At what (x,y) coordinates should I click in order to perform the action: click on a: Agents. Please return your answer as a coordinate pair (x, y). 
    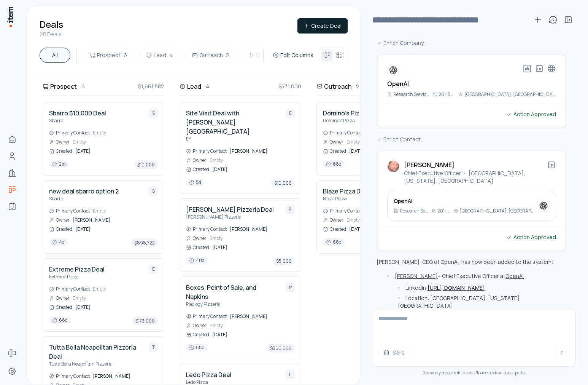
    Looking at the image, I should click on (12, 206).